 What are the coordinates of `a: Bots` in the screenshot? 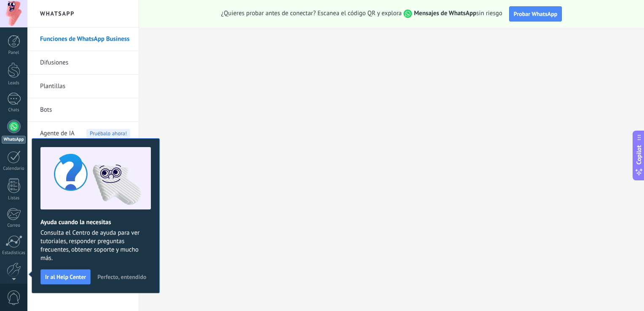 It's located at (85, 110).